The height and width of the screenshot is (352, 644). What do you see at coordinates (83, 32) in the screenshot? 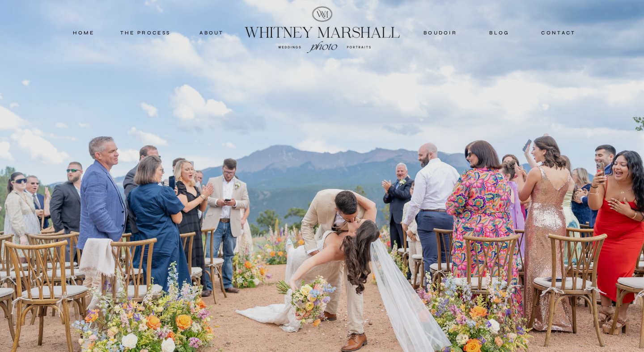
I see `a: home` at bounding box center [83, 32].